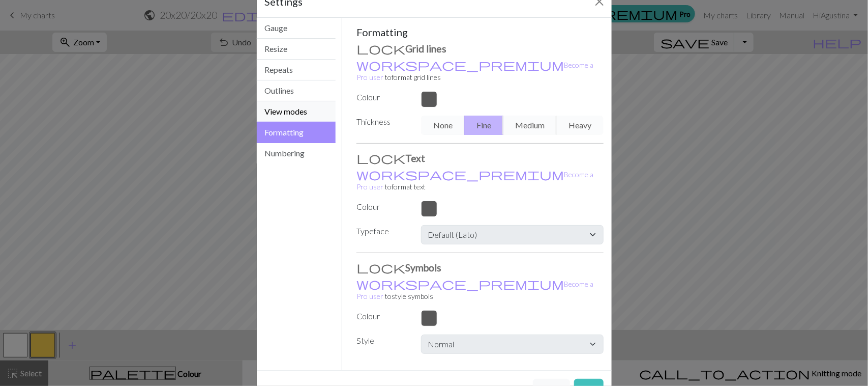 This screenshot has width=868, height=386. Describe the element at coordinates (475, 71) in the screenshot. I see `small: to format grid lines` at that location.